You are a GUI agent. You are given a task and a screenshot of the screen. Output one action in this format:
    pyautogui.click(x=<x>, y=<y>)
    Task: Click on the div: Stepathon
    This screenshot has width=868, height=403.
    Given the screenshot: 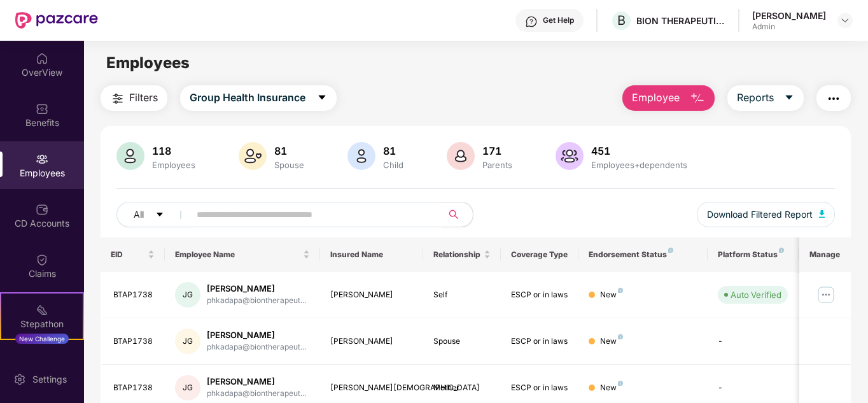 What is the action you would take?
    pyautogui.click(x=42, y=324)
    